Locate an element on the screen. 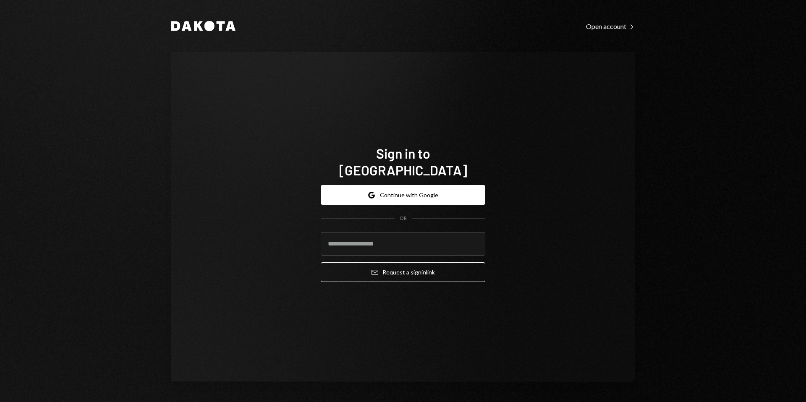 This screenshot has width=806, height=402. div: OR is located at coordinates (403, 218).